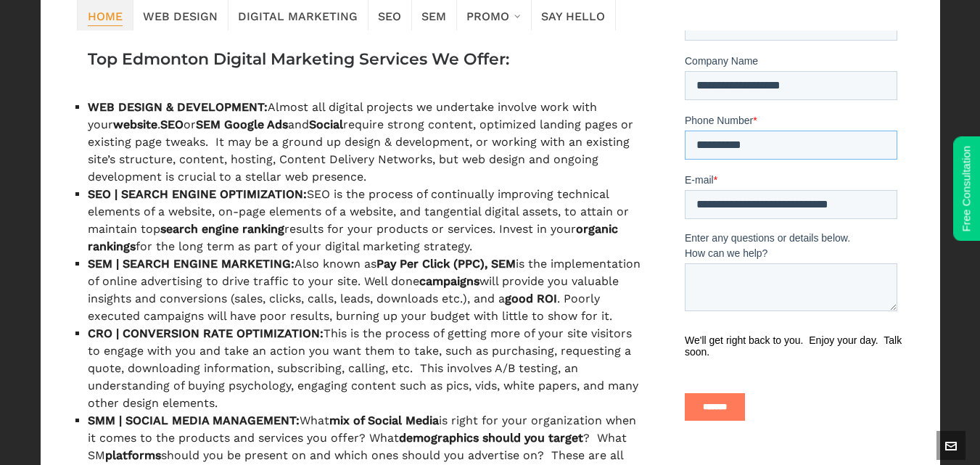 This screenshot has width=980, height=465. Describe the element at coordinates (298, 15) in the screenshot. I see `span: Digital Marketing` at that location.